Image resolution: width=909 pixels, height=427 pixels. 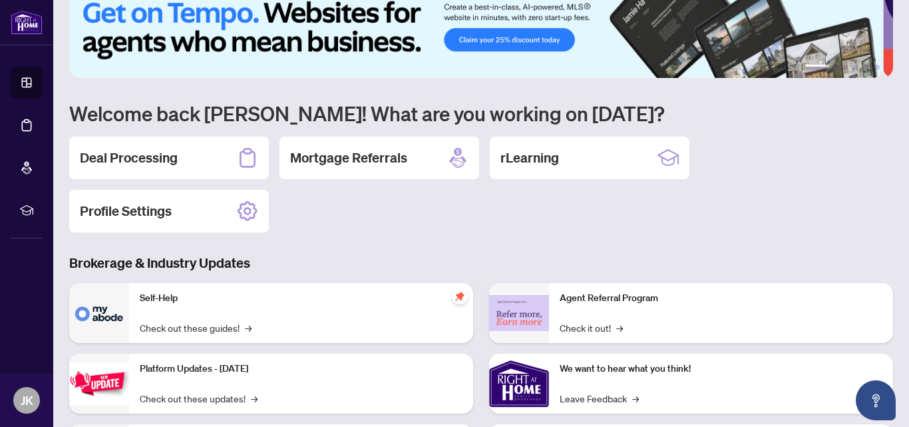 What do you see at coordinates (126, 211) in the screenshot?
I see `h2: Profile Settings` at bounding box center [126, 211].